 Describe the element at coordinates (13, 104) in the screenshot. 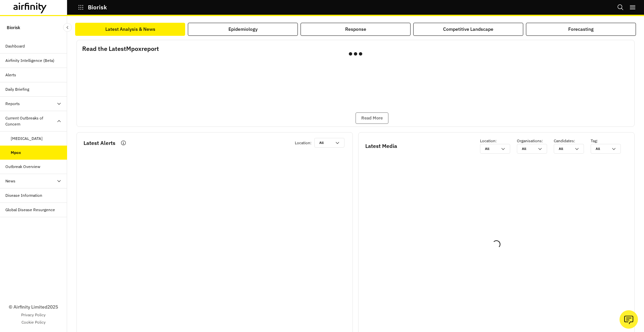

I see `div: Reports` at that location.